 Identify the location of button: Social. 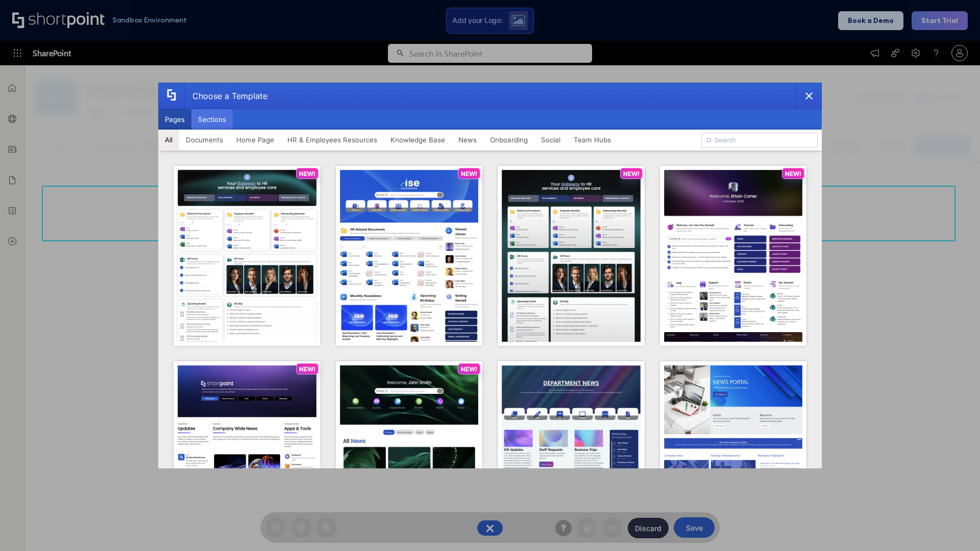
(551, 140).